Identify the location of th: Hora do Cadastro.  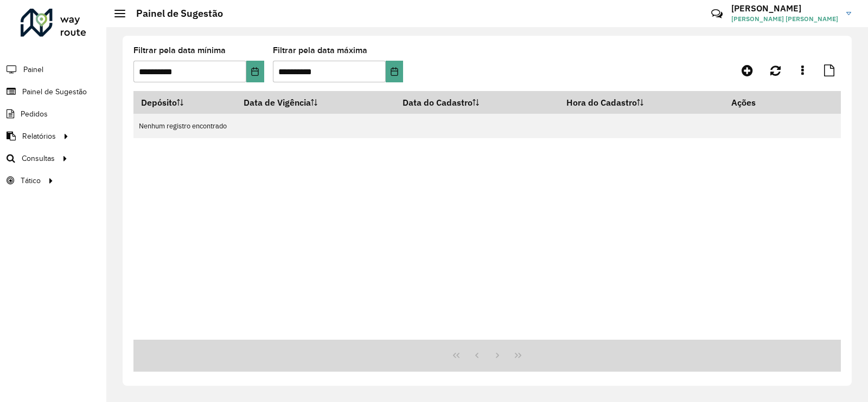
(641, 103).